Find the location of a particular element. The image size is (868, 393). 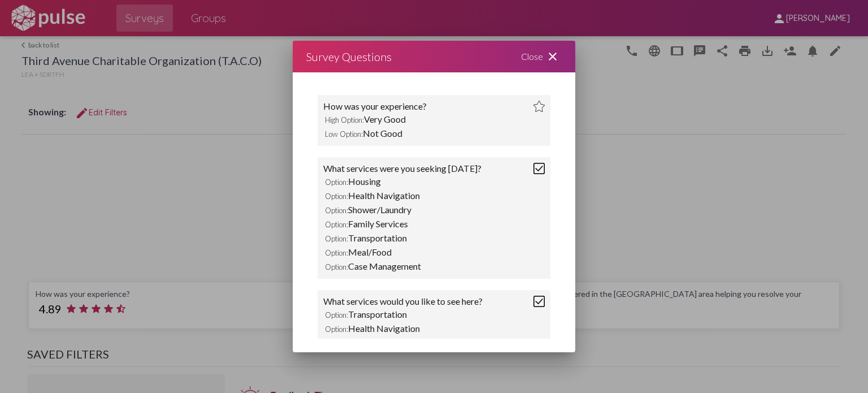

div: Other is located at coordinates (434, 342).